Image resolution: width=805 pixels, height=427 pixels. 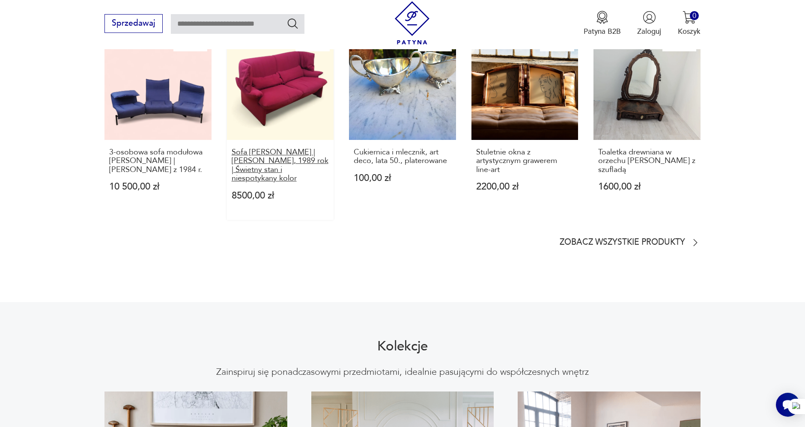 What do you see at coordinates (402, 126) in the screenshot?
I see `a: NowośćCukiernica i mlecznik, art deco, lata 50., platerowaneCukiernica i mlecznik, art deco, lata...` at bounding box center [402, 126].